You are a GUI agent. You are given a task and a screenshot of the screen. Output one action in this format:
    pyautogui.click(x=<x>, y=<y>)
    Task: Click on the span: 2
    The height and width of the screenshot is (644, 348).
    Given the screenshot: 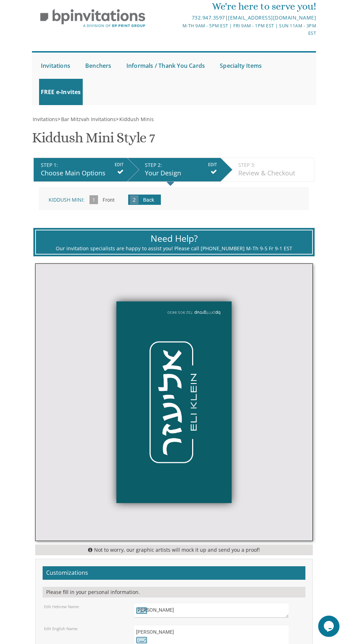 What is the action you would take?
    pyautogui.click(x=134, y=200)
    